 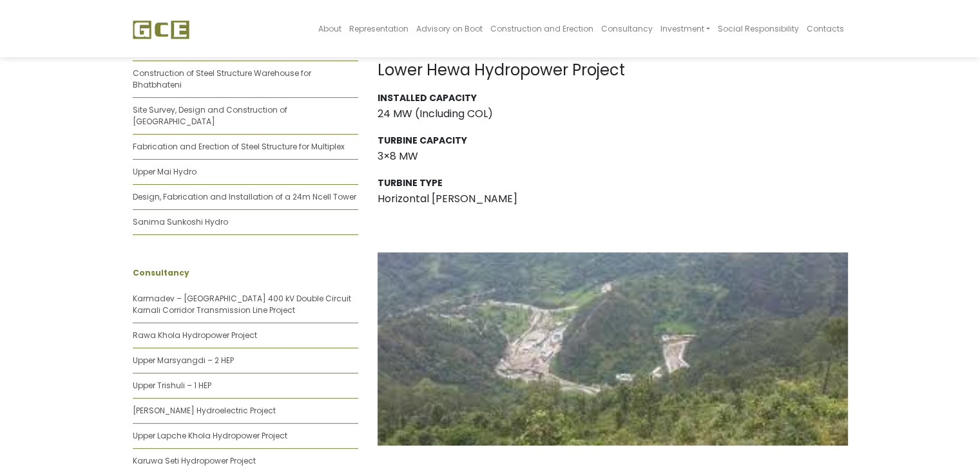 I want to click on a: Karuwa Seti Hydropower Project, so click(x=194, y=461).